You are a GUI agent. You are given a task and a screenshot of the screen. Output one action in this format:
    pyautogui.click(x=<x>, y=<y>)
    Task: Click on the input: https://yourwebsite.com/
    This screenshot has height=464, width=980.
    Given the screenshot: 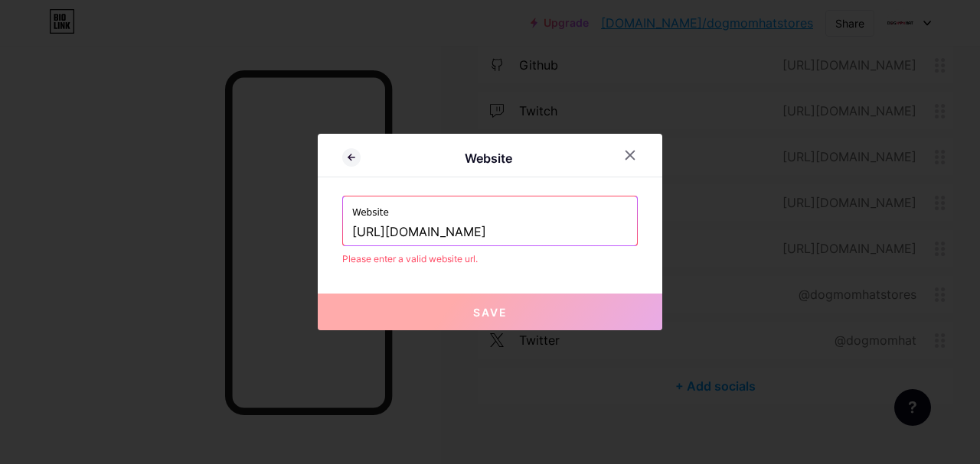 What is the action you would take?
    pyautogui.click(x=490, y=233)
    